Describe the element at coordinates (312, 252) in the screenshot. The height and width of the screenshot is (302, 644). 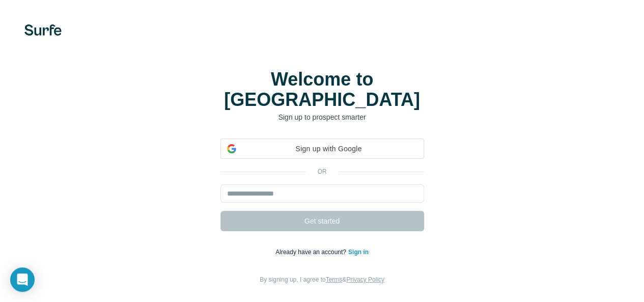
I see `span: Already have an account?` at that location.